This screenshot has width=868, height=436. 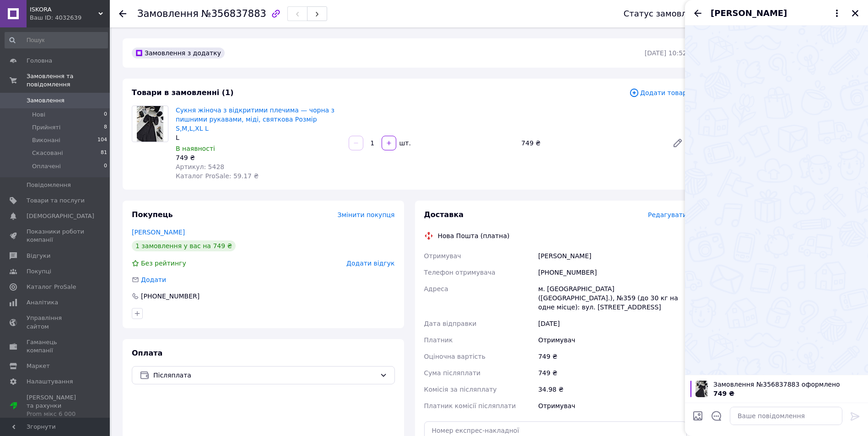 What do you see at coordinates (38, 366) in the screenshot?
I see `span: Маркет` at bounding box center [38, 366].